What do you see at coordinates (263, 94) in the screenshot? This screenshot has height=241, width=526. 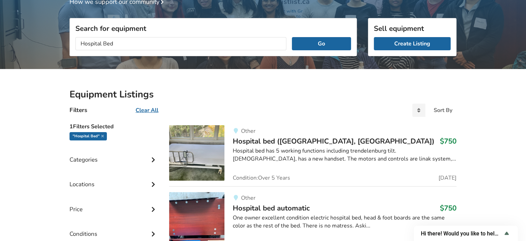 I see `h2: Equipment Listings` at bounding box center [263, 94].